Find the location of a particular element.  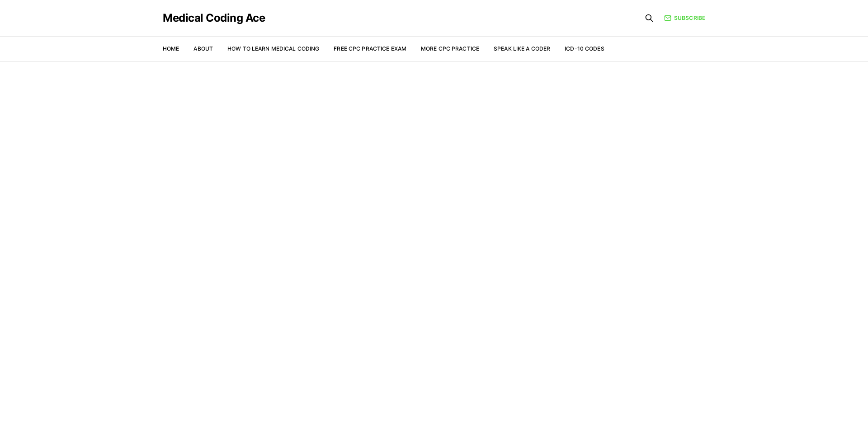

a: Free CPC Practice Exam is located at coordinates (370, 49).